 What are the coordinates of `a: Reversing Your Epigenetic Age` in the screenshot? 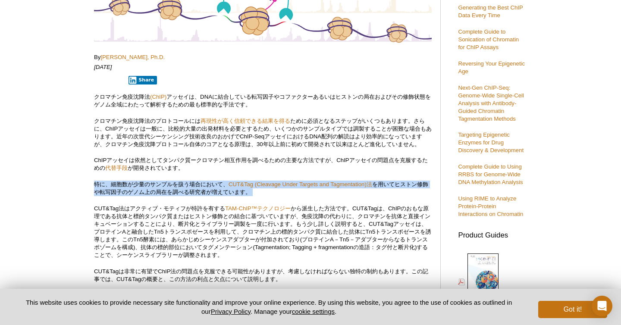 It's located at (491, 67).